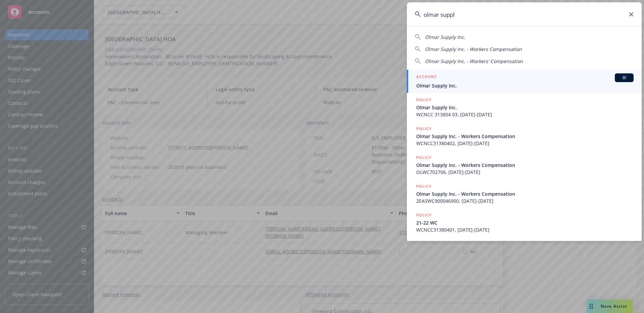 The image size is (644, 313). Describe the element at coordinates (524, 81) in the screenshot. I see `a: ACCOUNTBIOlmar Supply Inc.` at that location.